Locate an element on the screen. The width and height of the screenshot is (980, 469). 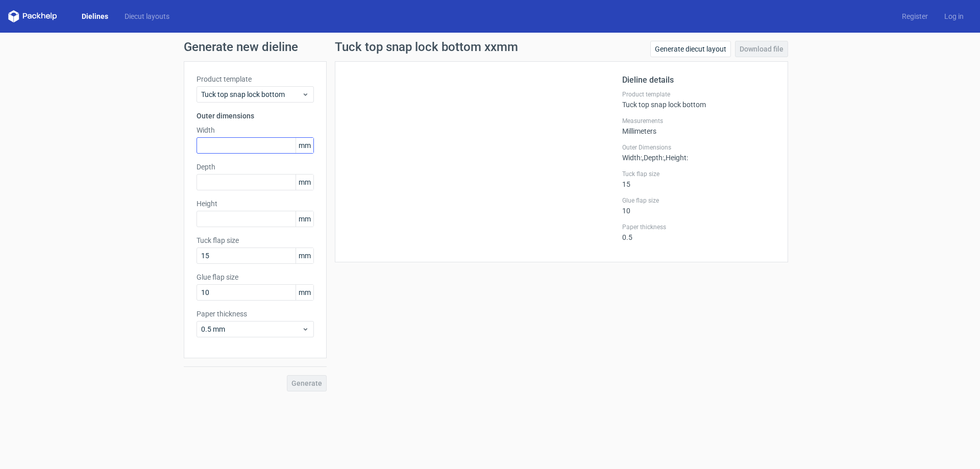
span: , Depth : is located at coordinates (653, 158).